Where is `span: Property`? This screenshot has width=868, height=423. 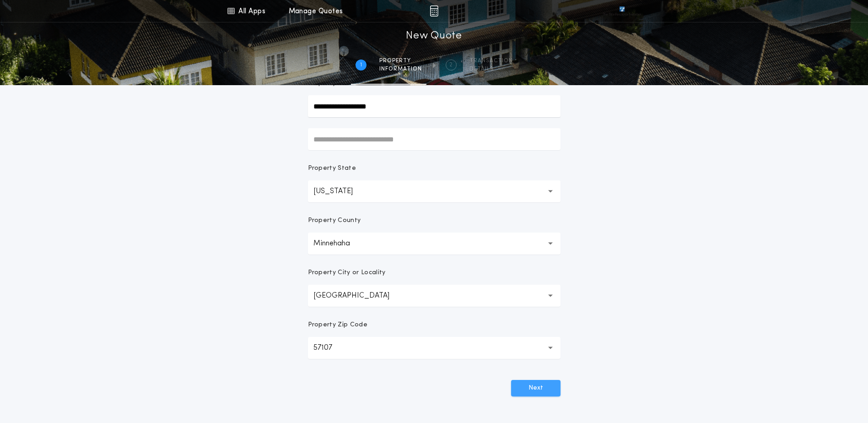
span: Property is located at coordinates (401, 61).